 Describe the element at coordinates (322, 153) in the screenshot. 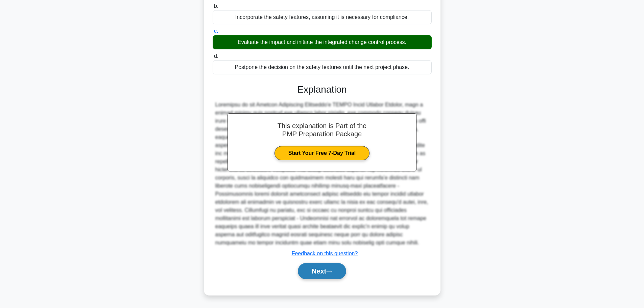

I see `a: Start Your Free 7-Day Trial` at that location.